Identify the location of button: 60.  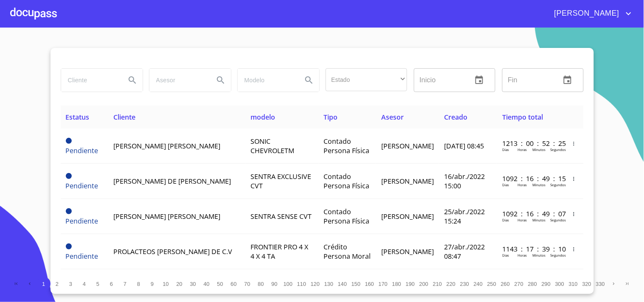
(234, 284).